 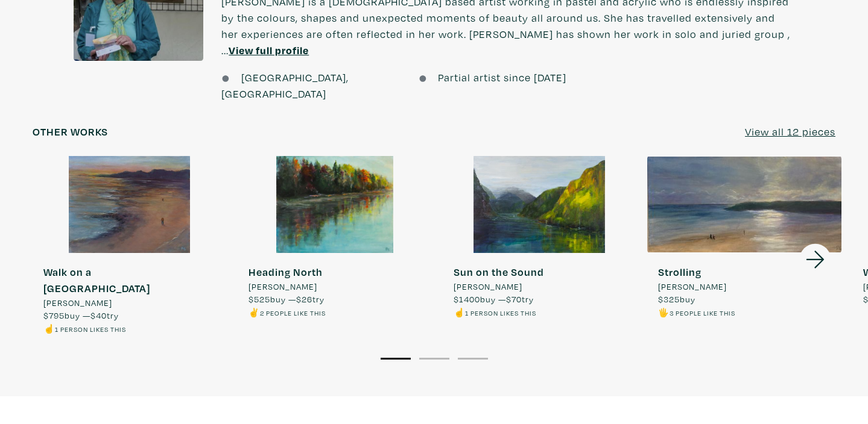 I want to click on strong: Sun on the Sound, so click(x=499, y=272).